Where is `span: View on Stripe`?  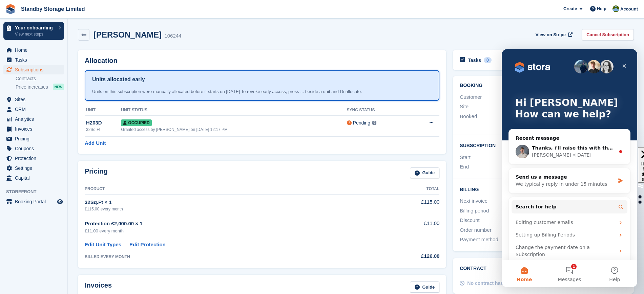 span: View on Stripe is located at coordinates (550, 35).